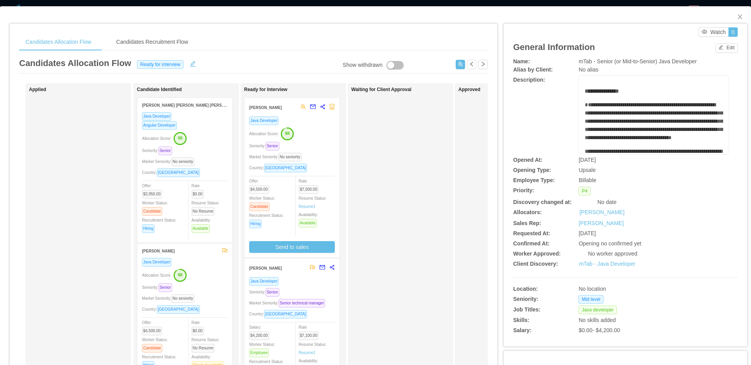 The image size is (751, 365). I want to click on button: Send to sales, so click(292, 247).